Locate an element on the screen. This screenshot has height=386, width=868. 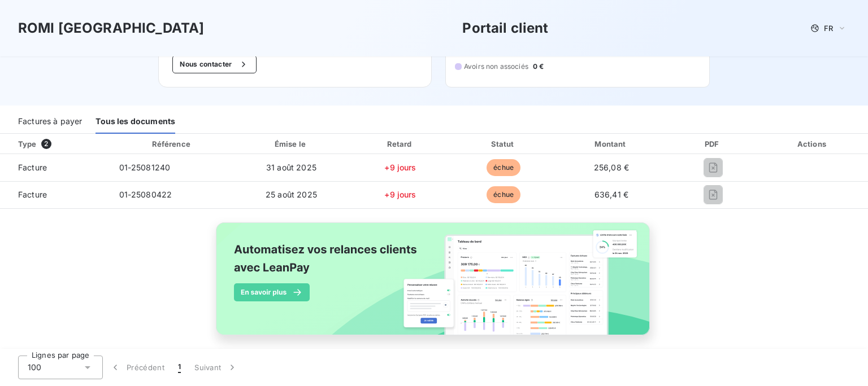
button: Précédent is located at coordinates (137, 368).